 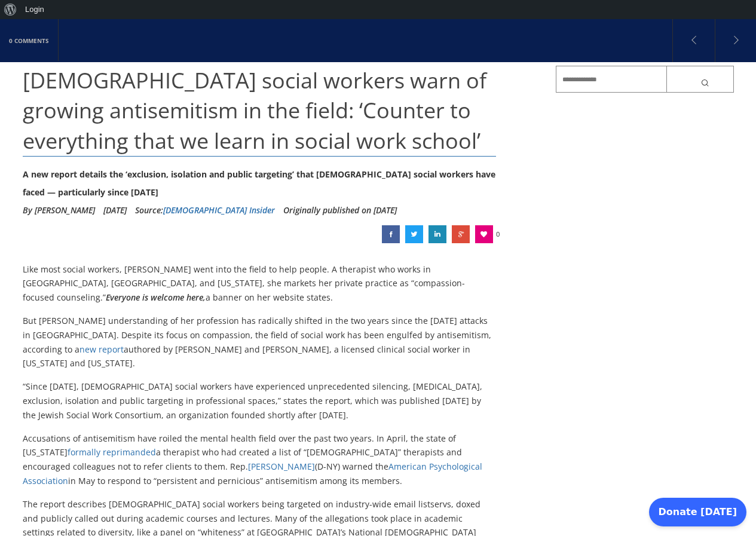 I want to click on div: Source:, so click(x=205, y=211).